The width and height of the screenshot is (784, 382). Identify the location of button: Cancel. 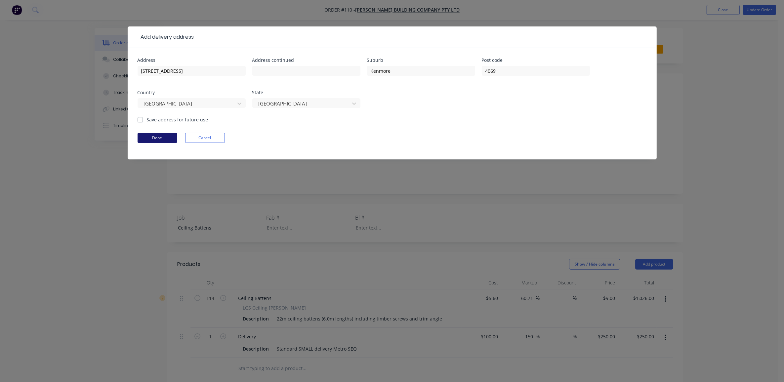
(205, 138).